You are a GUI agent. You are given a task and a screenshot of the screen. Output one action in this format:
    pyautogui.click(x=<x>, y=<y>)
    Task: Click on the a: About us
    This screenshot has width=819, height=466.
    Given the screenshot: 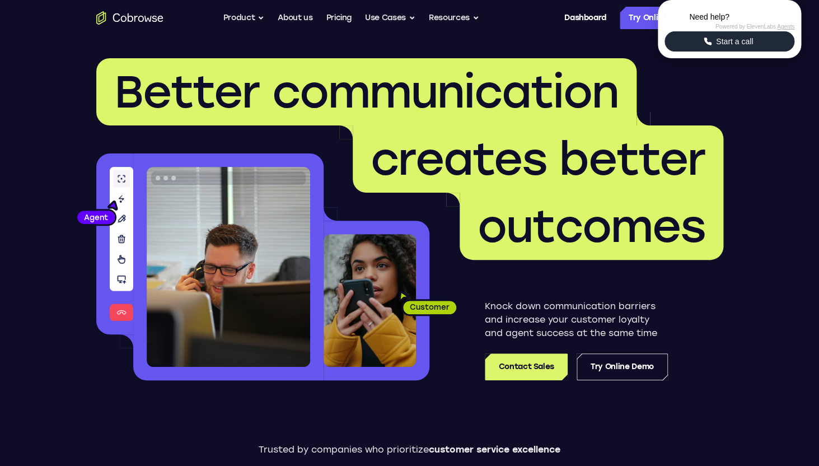 What is the action you would take?
    pyautogui.click(x=295, y=18)
    